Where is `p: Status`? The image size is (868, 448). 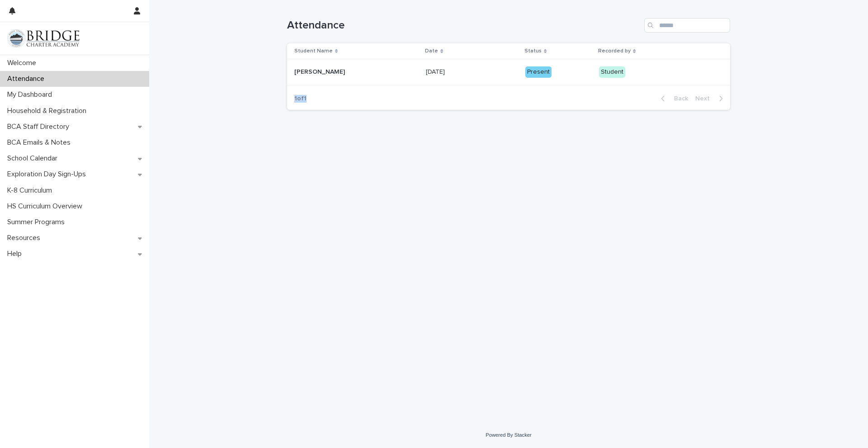 p: Status is located at coordinates (533, 51).